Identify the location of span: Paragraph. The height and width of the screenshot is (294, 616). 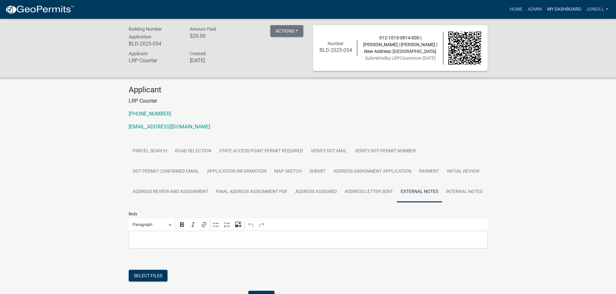
(149, 225).